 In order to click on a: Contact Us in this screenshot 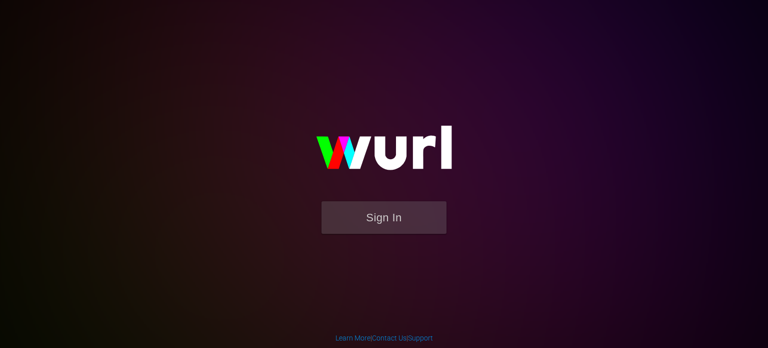, I will do `click(389, 338)`.